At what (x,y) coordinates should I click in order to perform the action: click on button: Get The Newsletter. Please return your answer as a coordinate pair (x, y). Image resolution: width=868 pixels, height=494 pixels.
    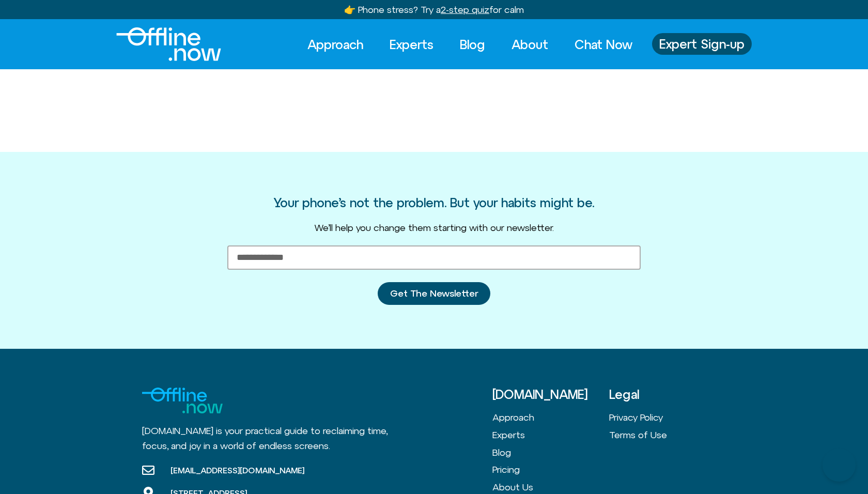
    Looking at the image, I should click on (434, 293).